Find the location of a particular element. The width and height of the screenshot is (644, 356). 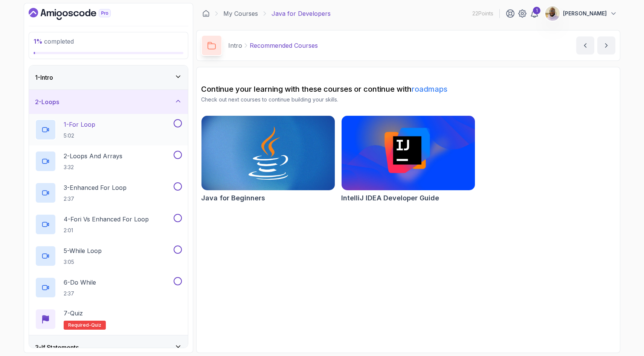

h2: Java for Beginners is located at coordinates (233, 198).